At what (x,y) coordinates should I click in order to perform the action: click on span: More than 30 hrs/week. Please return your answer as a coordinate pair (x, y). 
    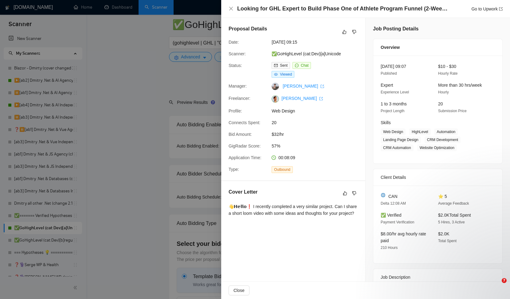
    Looking at the image, I should click on (460, 85).